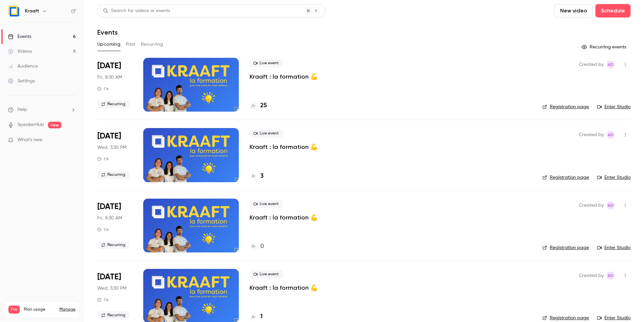 This screenshot has width=644, height=322. I want to click on button: Past, so click(131, 44).